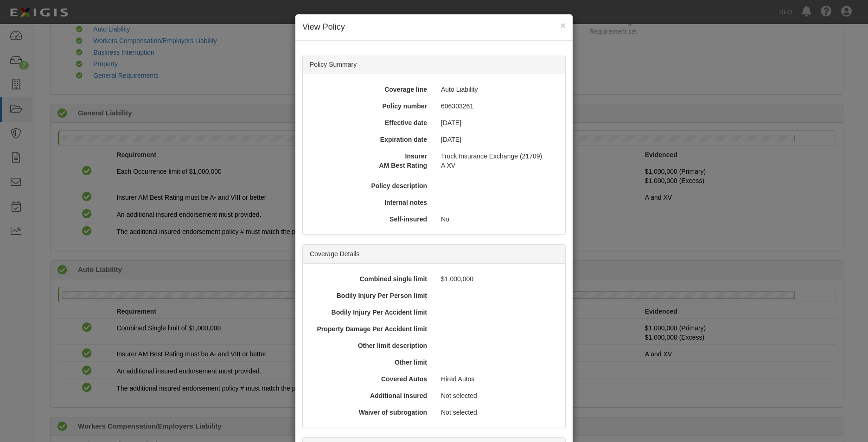  Describe the element at coordinates (370, 413) in the screenshot. I see `div: Waiver of subrogation` at that location.